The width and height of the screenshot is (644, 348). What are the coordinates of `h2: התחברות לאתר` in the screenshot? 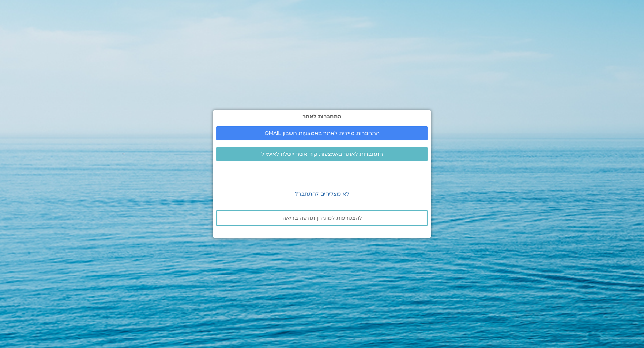 It's located at (322, 117).